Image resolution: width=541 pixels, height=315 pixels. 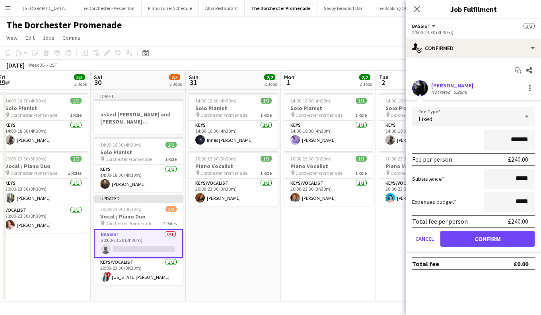 I want to click on button: Bassist, so click(x=424, y=26).